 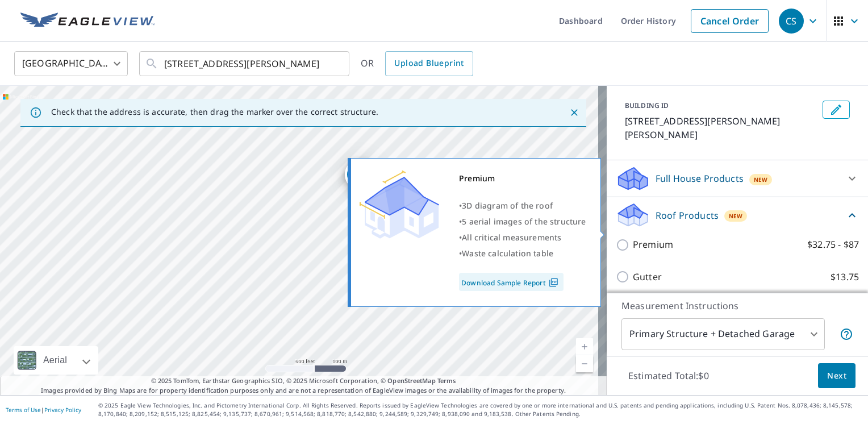 I want to click on p: Gutter, so click(x=647, y=277).